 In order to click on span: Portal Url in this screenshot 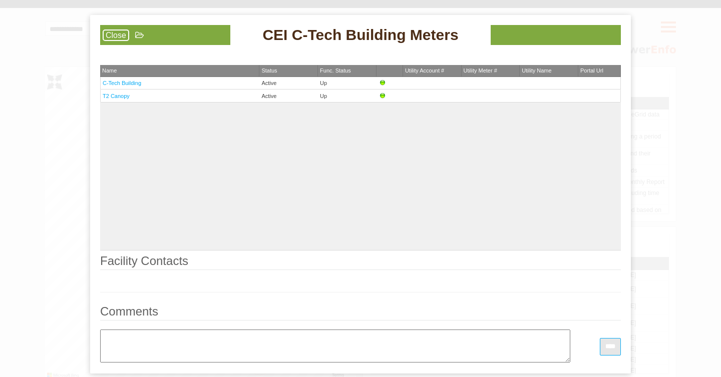, I will do `click(591, 71)`.